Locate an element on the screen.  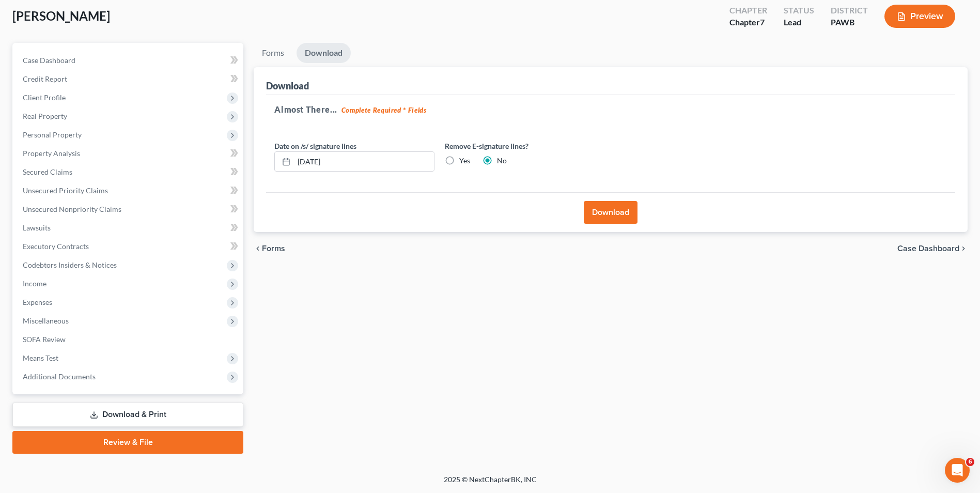
label: No is located at coordinates (501, 161).